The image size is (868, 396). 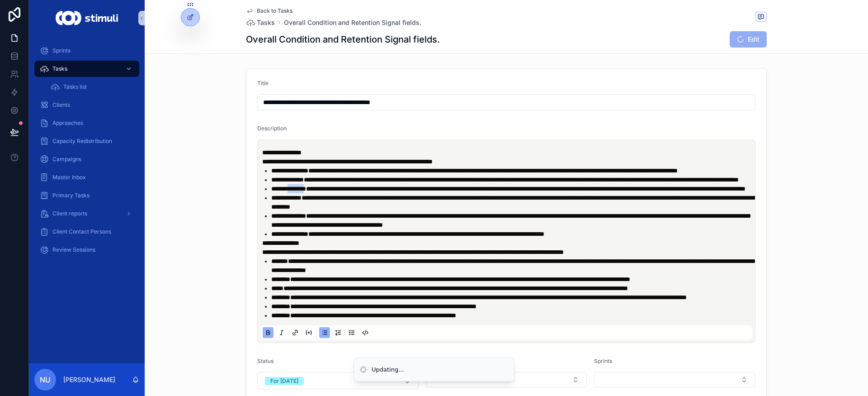 I want to click on a: Back to Tasks, so click(x=269, y=11).